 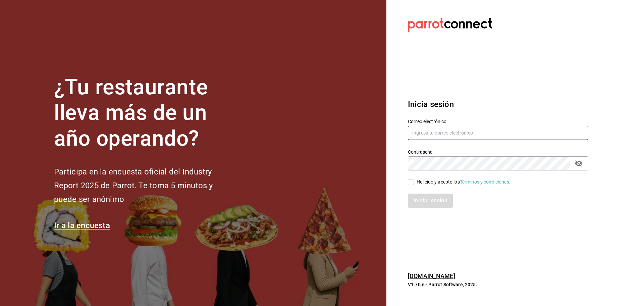 I want to click on a: Ir a la encuesta, so click(x=82, y=226).